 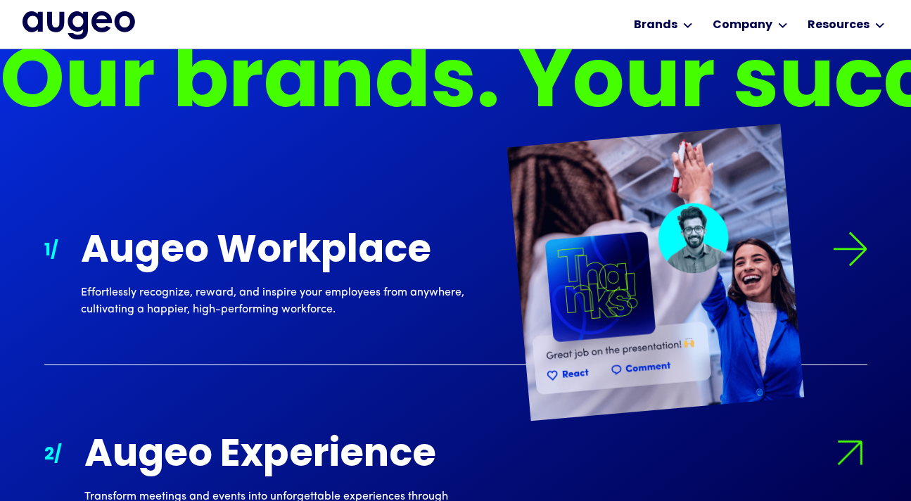 I want to click on div: Brands, so click(x=656, y=25).